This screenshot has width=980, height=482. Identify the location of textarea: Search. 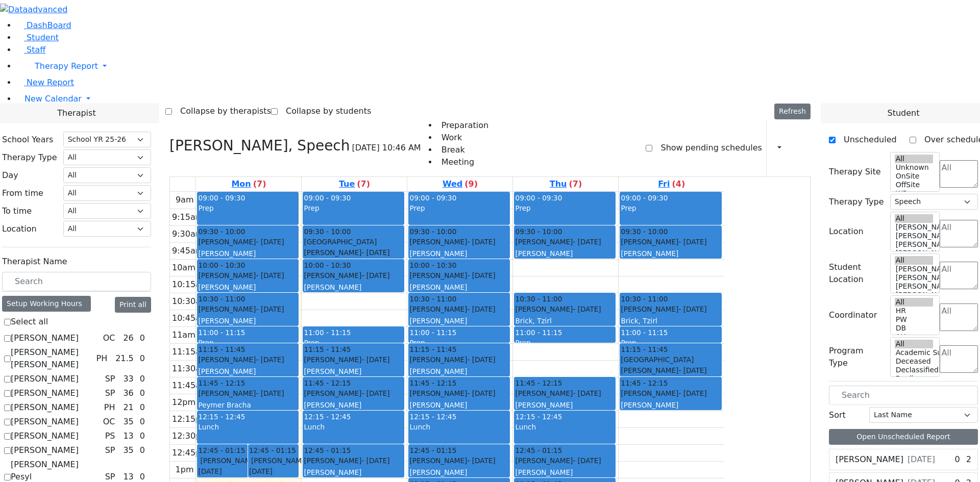
(959, 233).